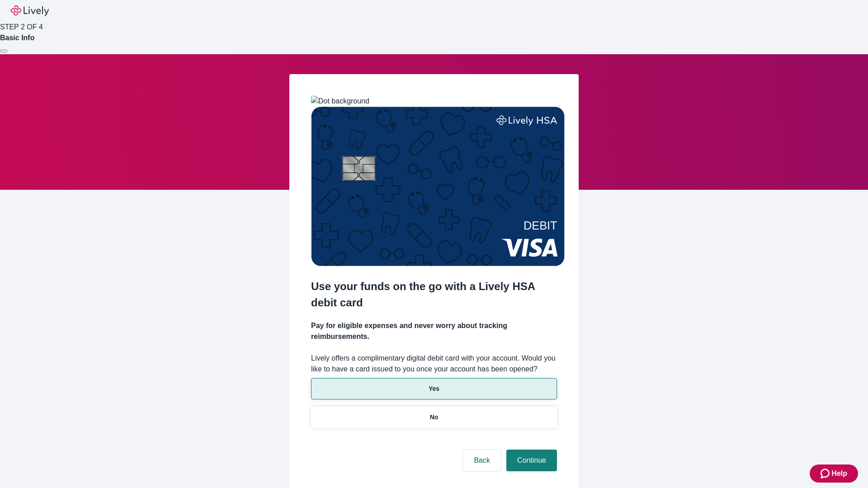  Describe the element at coordinates (434, 294) in the screenshot. I see `h2: Use your funds on the go with a Lively HSA debit card` at that location.